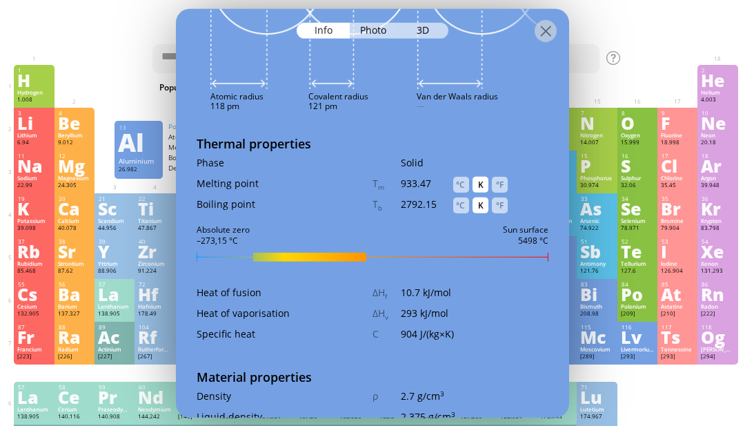  What do you see at coordinates (386, 295) in the screenshot?
I see `sub: f` at bounding box center [386, 295].